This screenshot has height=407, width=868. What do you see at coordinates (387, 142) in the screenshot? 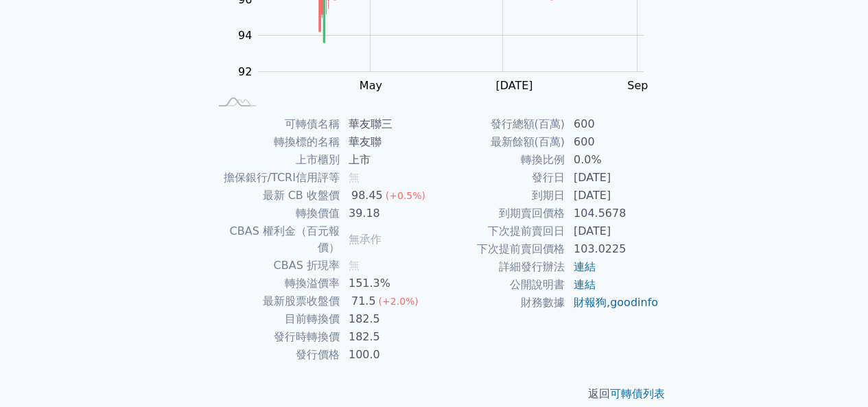
I see `td: 華友聯` at bounding box center [387, 142].